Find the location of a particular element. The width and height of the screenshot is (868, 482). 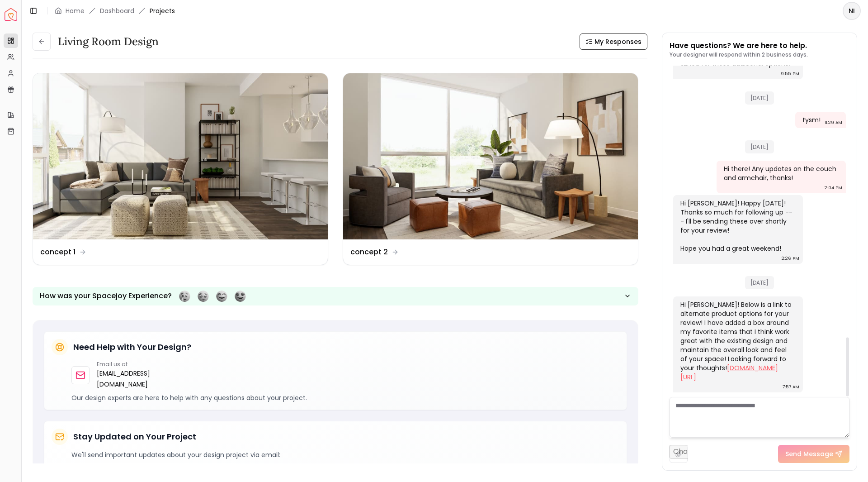

span: Projects is located at coordinates (162, 11).